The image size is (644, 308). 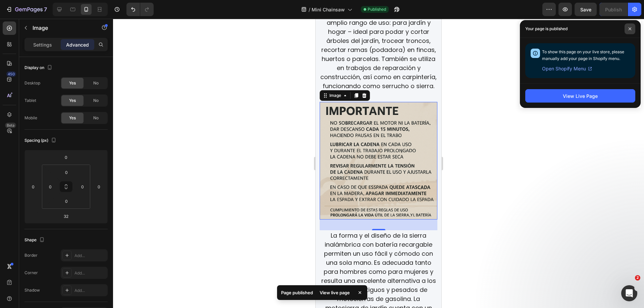 I want to click on div: Corner, so click(x=31, y=273).